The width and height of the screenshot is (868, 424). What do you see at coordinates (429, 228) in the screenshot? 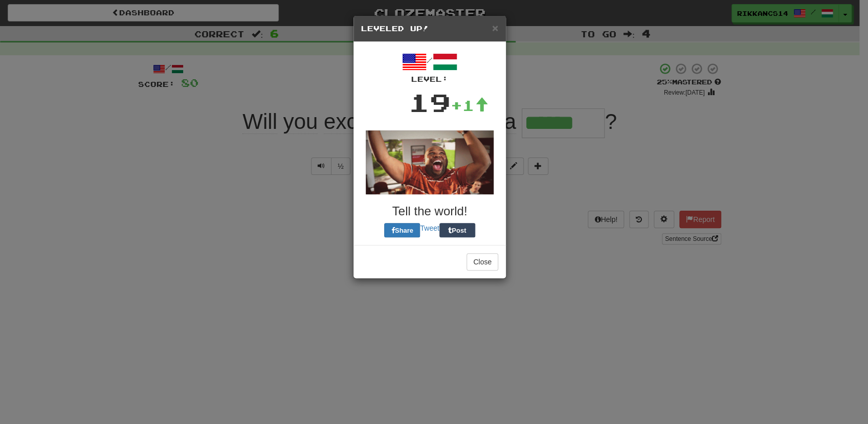
I see `a: Tweet` at bounding box center [429, 228].